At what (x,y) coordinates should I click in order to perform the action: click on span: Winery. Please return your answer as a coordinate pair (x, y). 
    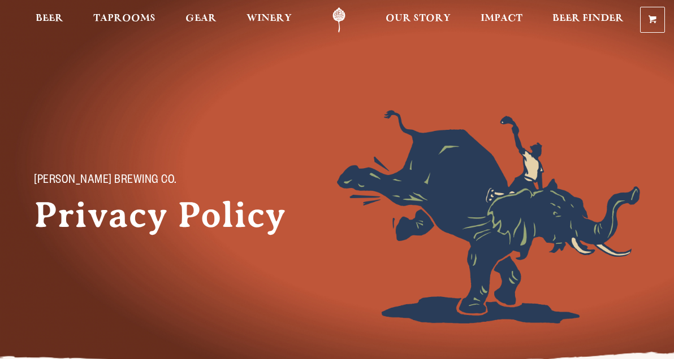
    Looking at the image, I should click on (269, 19).